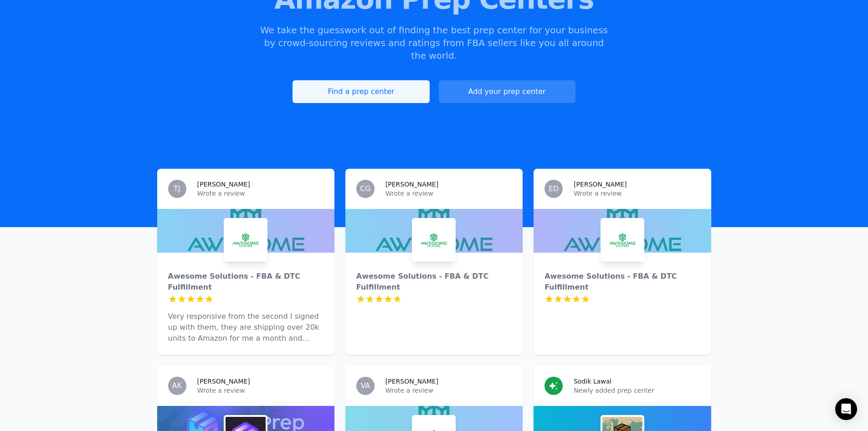 This screenshot has height=431, width=868. Describe the element at coordinates (245, 327) in the screenshot. I see `p: Very responsive from the second I signed up with them, they are shipping over 20k units to Amazon...` at that location.